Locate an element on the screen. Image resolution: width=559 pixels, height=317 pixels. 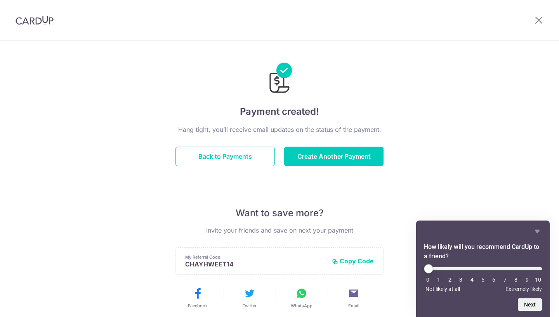
li: 4 is located at coordinates (472, 279).